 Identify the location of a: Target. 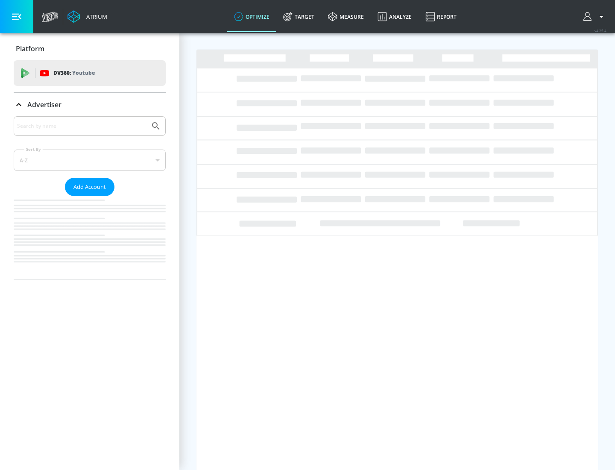
(299, 17).